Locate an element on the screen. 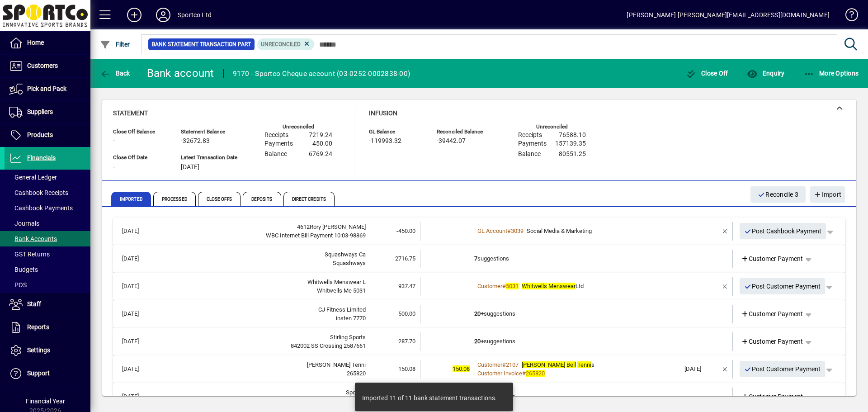 The width and height of the screenshot is (868, 412). span: GST Returns is located at coordinates (29, 254).